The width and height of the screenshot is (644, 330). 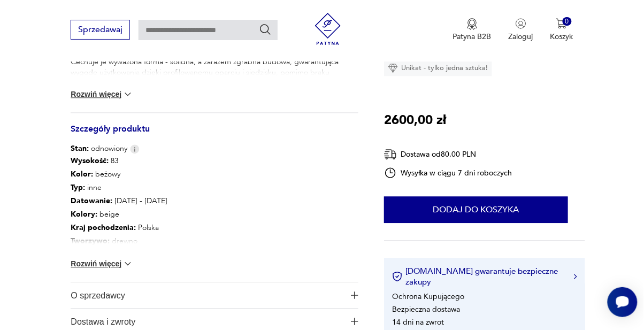 I want to click on span: O sprzedawcy, so click(x=207, y=295).